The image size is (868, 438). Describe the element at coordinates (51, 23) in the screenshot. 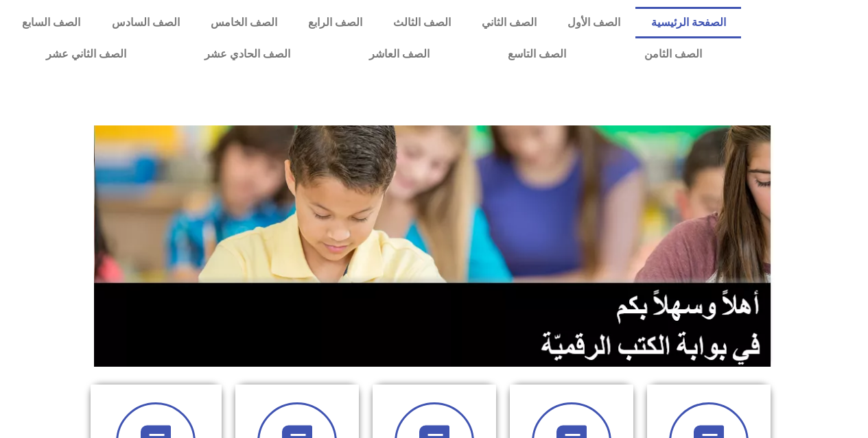

I see `a: الصف السابع` at that location.